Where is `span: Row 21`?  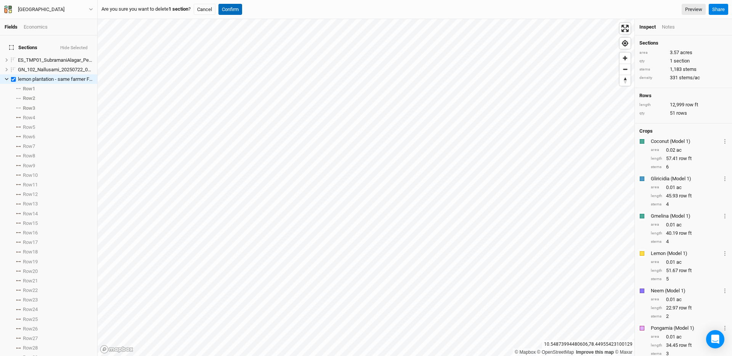
span: Row 21 is located at coordinates (30, 281).